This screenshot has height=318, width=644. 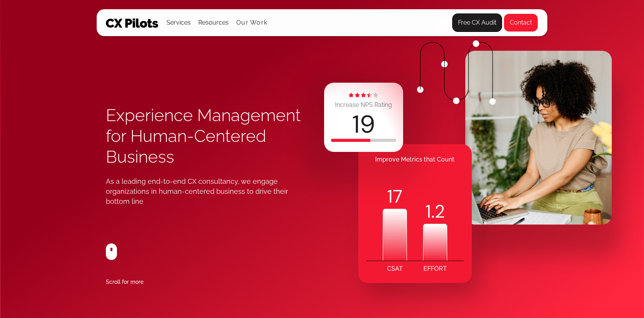 I want to click on div: As a leading end-to-end CX consultancy, we engage organizations in human-centered business to dri..., so click(x=205, y=192).